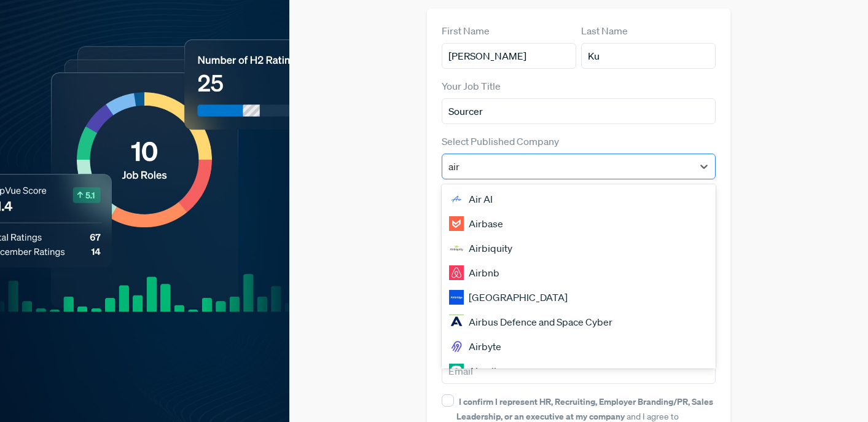 The height and width of the screenshot is (422, 868). Describe the element at coordinates (579, 199) in the screenshot. I see `div: Air AI` at that location.